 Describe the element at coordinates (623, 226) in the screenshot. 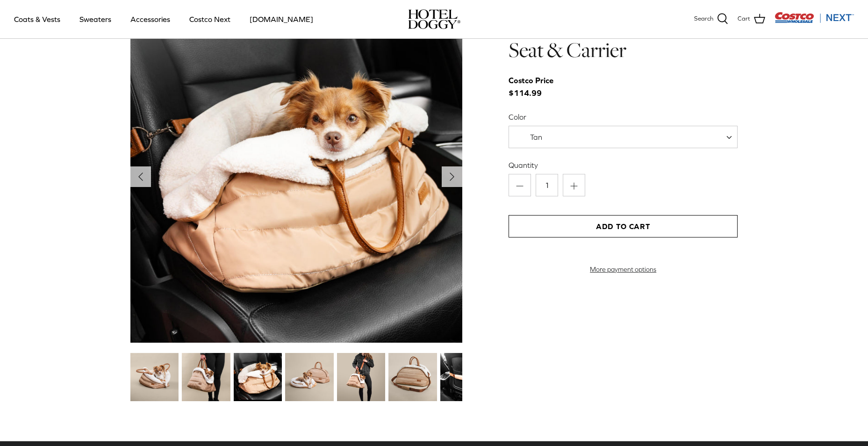

I see `button: Add to Cart` at that location.